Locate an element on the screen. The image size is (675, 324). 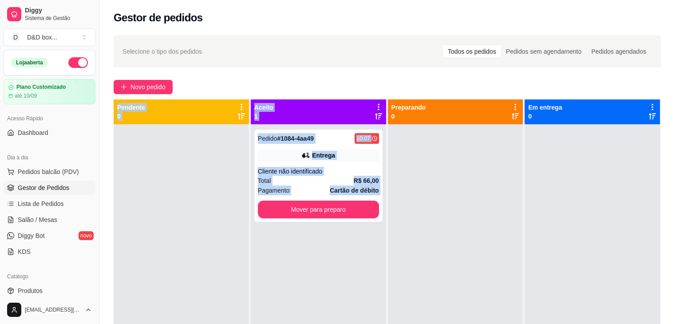
p: Preparando is located at coordinates (408, 107).